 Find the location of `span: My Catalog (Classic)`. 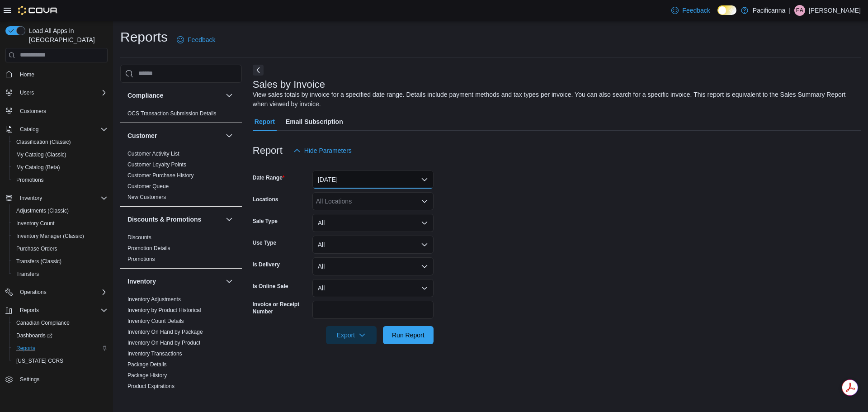

span: My Catalog (Classic) is located at coordinates (60, 155).